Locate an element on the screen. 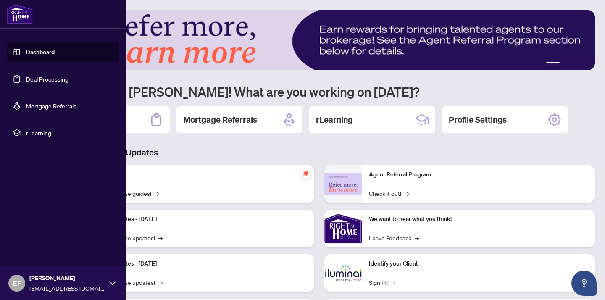  button: Open asap is located at coordinates (584, 283).